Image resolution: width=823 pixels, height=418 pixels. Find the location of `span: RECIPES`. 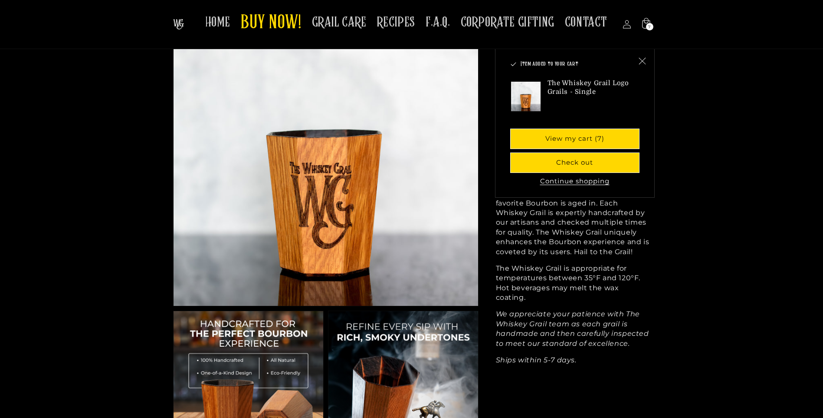

span: RECIPES is located at coordinates (396, 22).